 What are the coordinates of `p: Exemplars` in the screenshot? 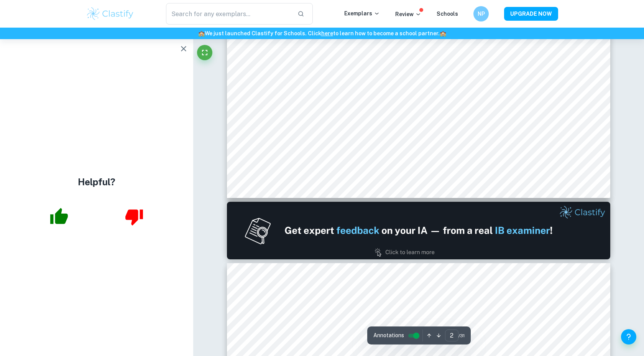 It's located at (362, 13).